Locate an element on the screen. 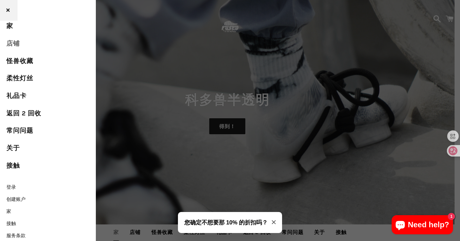 This screenshot has width=460, height=241. font: 关于 is located at coordinates (13, 148).